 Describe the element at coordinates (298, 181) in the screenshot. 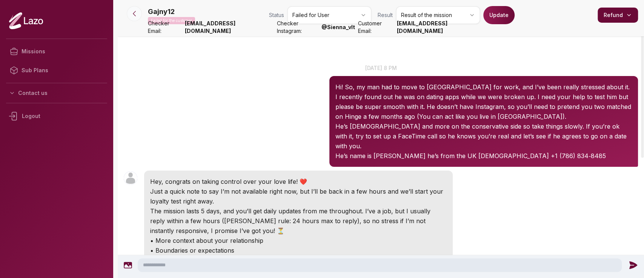

I see `p: Hey, congrats on taking control over your love life! ❤️` at that location.